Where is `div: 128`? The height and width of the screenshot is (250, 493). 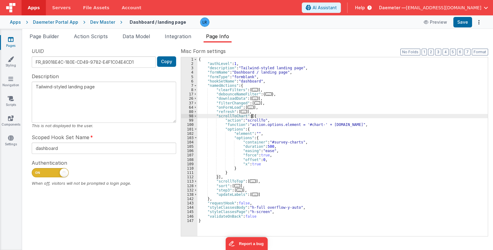
div: 128 is located at coordinates (189, 186).